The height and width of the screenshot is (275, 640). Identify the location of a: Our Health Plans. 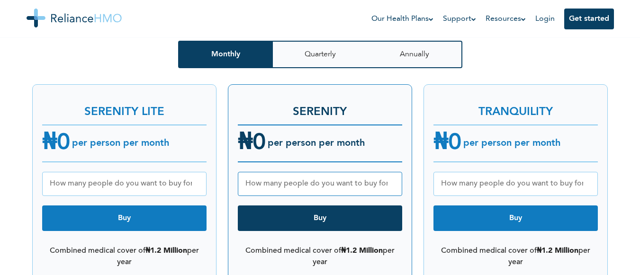
(402, 19).